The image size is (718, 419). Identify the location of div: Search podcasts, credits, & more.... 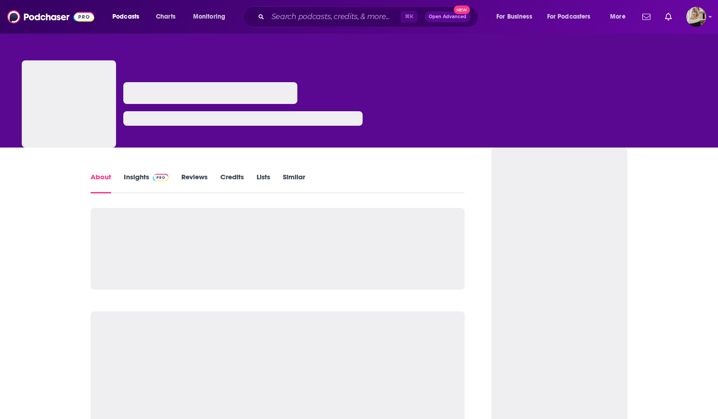
(369, 17).